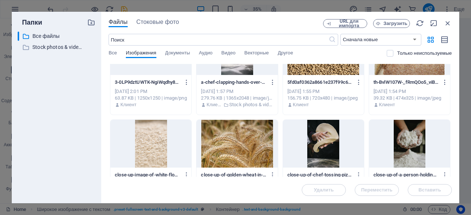 The image size is (471, 215). I want to click on p: close-up-of-chef-tossing-pizza-dough-in-a-kitchen-showcasing-expert-culinary-skills-x_D6tH5_5SjuJ..., so click(320, 175).